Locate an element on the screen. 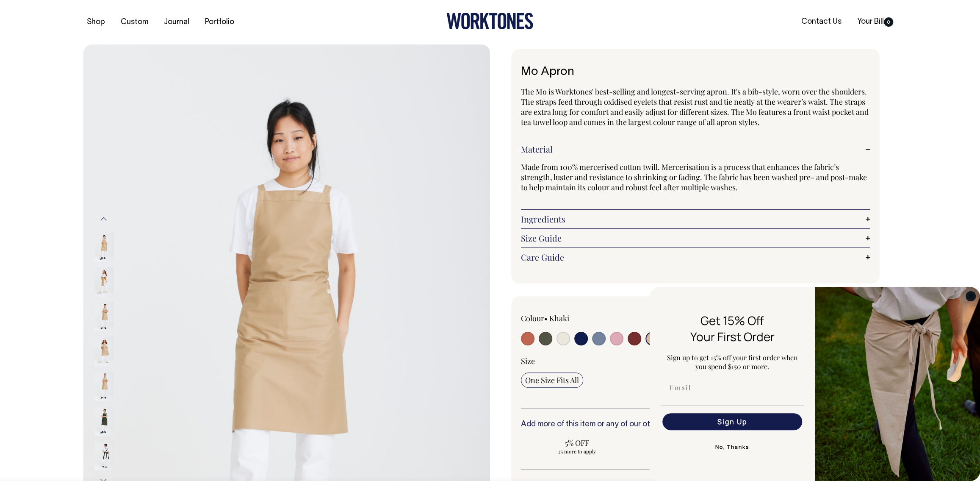  a: Your Bill0 is located at coordinates (875, 21).